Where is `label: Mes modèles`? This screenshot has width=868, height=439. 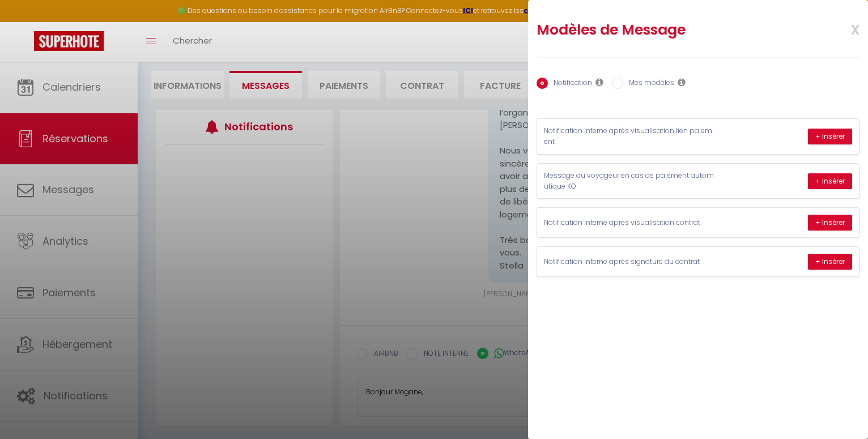
label: Mes modèles is located at coordinates (649, 84).